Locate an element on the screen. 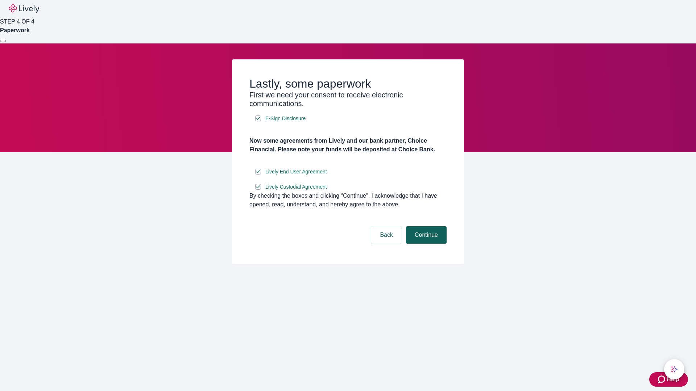  div: By checking the boxes and clicking “Continue", I acknowledge that I have opened, read, understand... is located at coordinates (348, 200).